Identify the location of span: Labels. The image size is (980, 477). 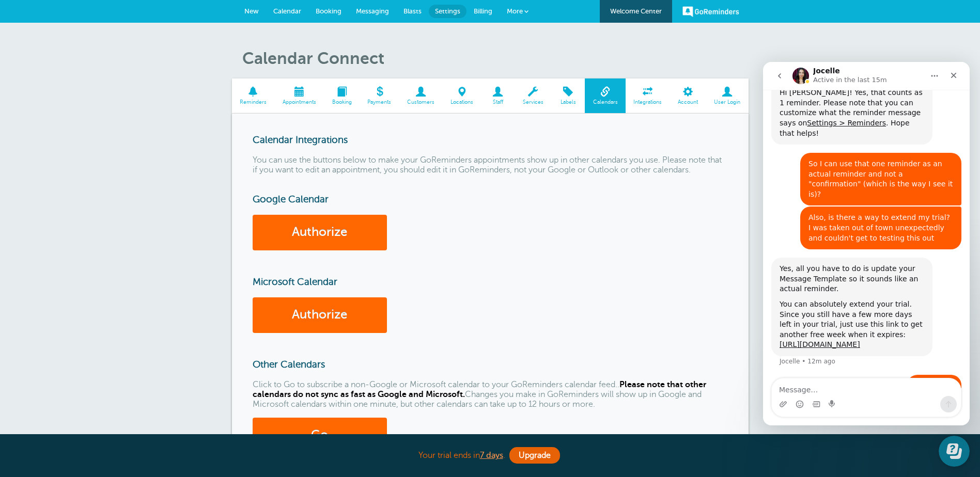
(568, 102).